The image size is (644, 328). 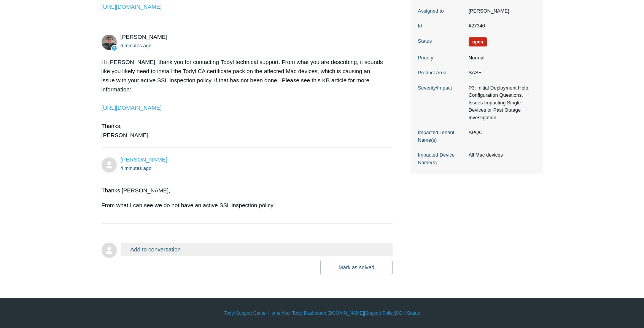 What do you see at coordinates (408, 313) in the screenshot?
I see `a: SGN Status` at bounding box center [408, 313].